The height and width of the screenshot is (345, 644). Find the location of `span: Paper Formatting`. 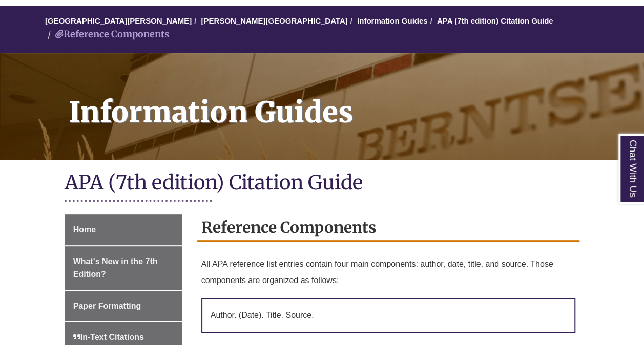

span: Paper Formatting is located at coordinates (107, 306).